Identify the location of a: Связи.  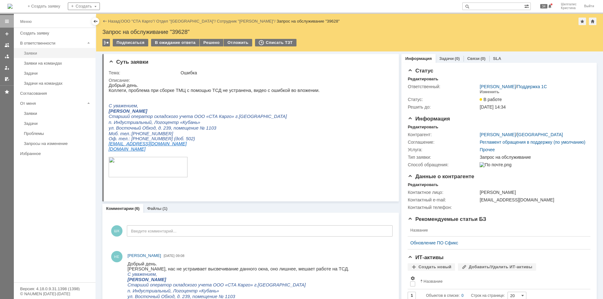
(473, 58).